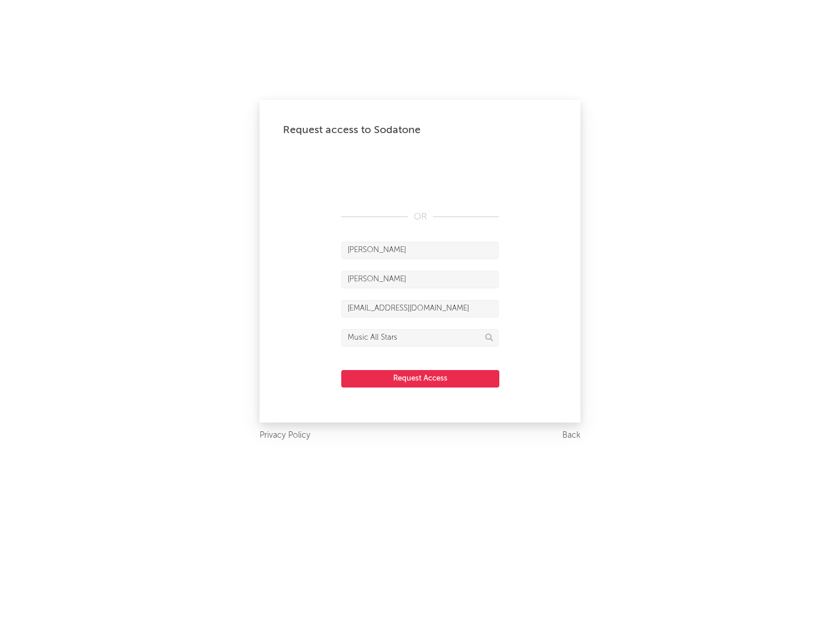 The height and width of the screenshot is (642, 840). Describe the element at coordinates (420, 337) in the screenshot. I see `input: Division` at that location.